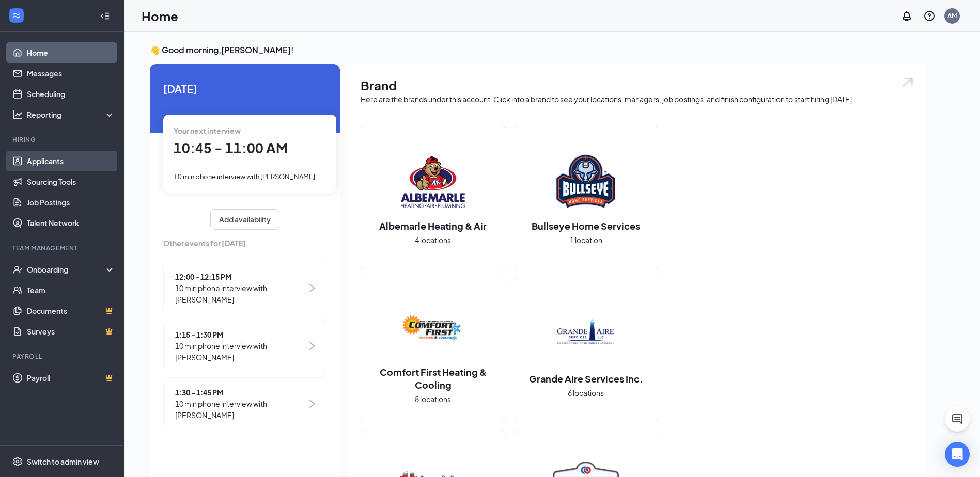 Image resolution: width=980 pixels, height=477 pixels. I want to click on a: Sourcing Tools, so click(70, 182).